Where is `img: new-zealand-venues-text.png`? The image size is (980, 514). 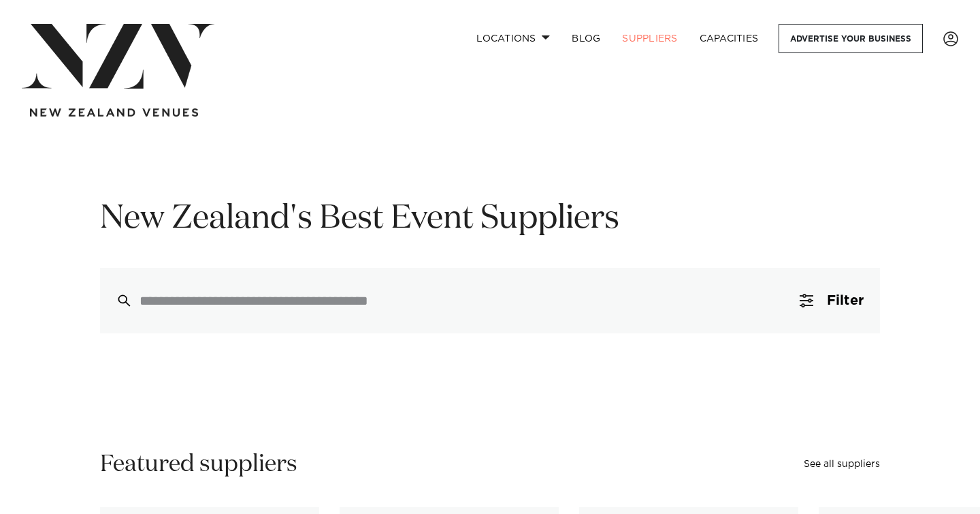 img: new-zealand-venues-text.png is located at coordinates (114, 112).